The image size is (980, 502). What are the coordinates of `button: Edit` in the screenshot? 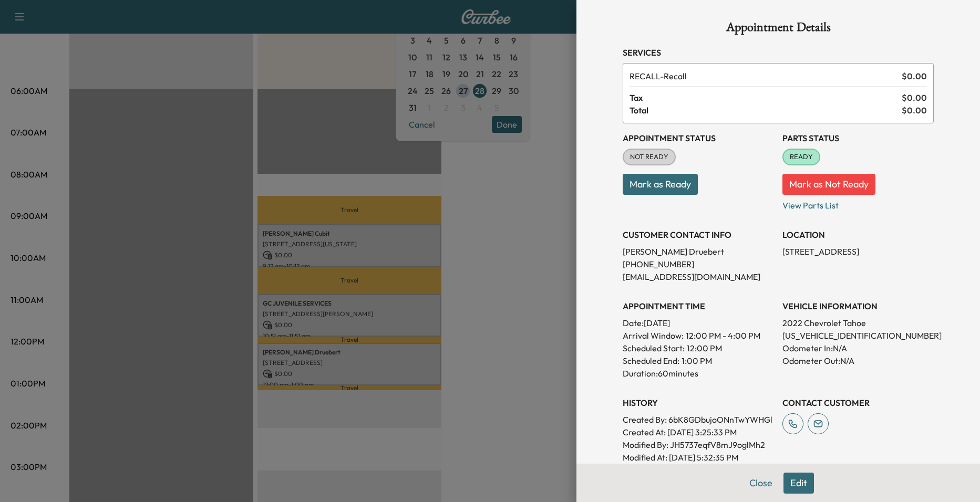 It's located at (799, 483).